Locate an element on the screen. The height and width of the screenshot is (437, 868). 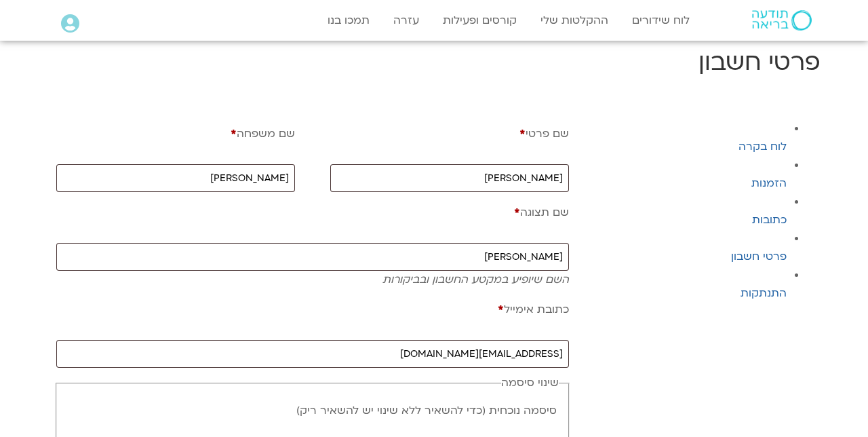
img: תודעה בריאה is located at coordinates (782, 20).